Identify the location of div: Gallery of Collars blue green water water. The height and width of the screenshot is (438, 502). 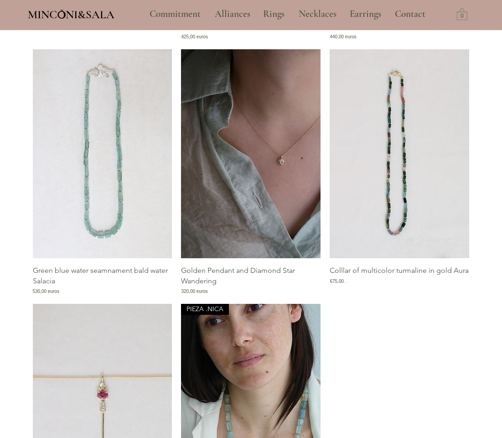
(103, 172).